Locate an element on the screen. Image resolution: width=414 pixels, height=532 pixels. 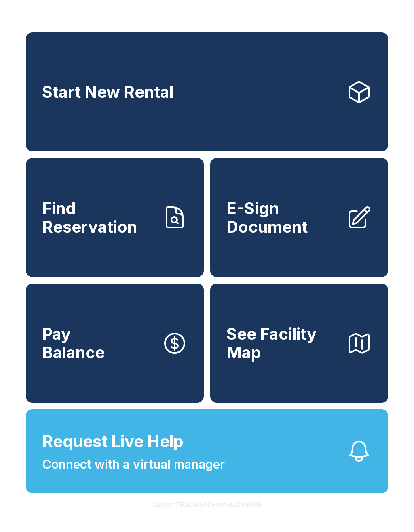
button: VersionPE2CWShLHxwLdo7nhiB05 is located at coordinates (207, 504).